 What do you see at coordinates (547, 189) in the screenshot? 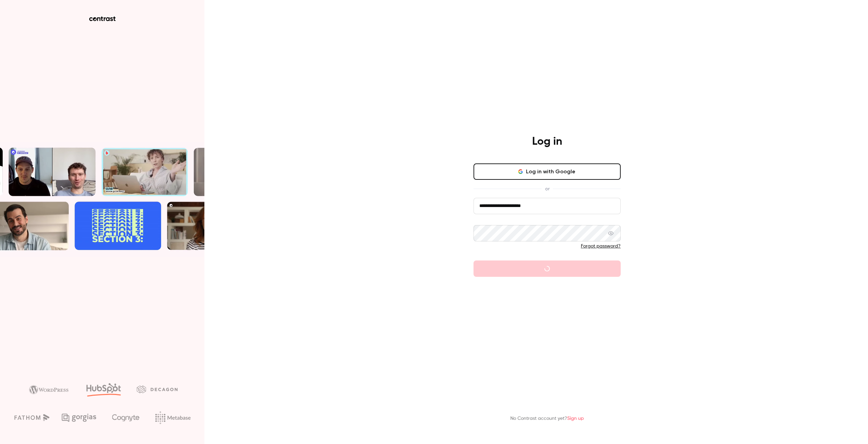
I see `span: or` at bounding box center [547, 189].